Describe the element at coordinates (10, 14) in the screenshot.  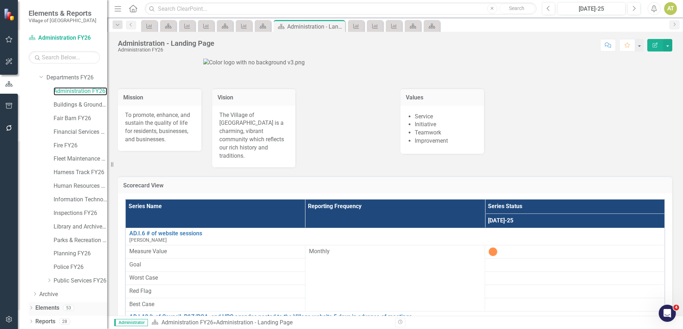
I see `img: ClearPoint Strategy` at that location.